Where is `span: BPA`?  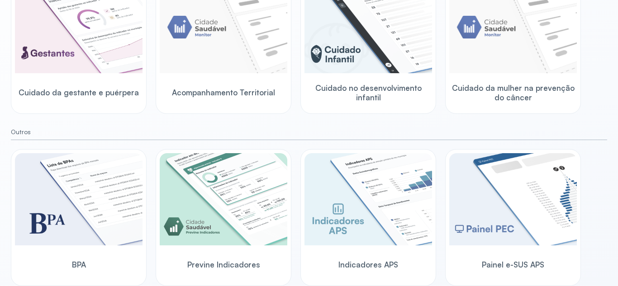
span: BPA is located at coordinates (79, 265).